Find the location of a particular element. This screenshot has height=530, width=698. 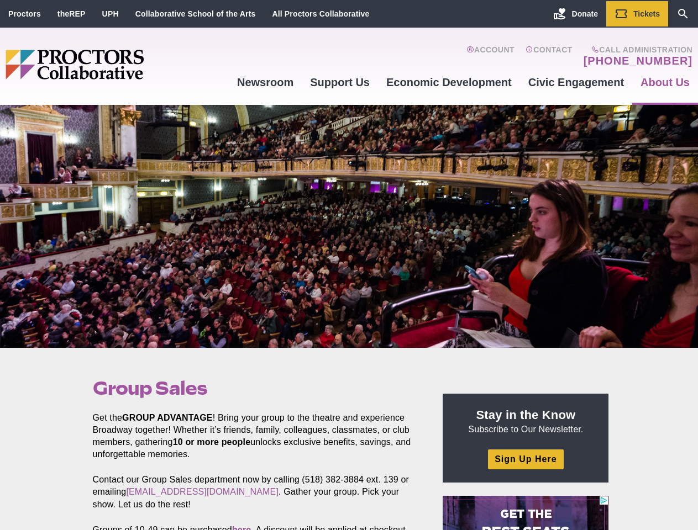

a: Contact is located at coordinates (548, 56).